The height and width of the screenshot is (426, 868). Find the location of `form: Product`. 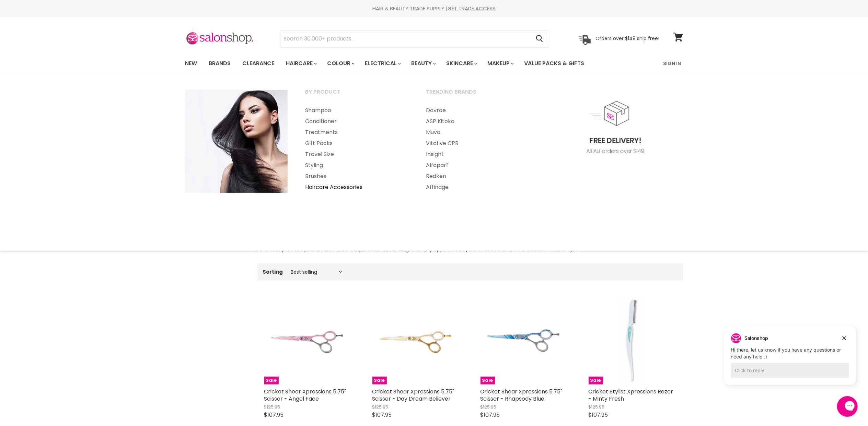

form: Product is located at coordinates (415, 39).